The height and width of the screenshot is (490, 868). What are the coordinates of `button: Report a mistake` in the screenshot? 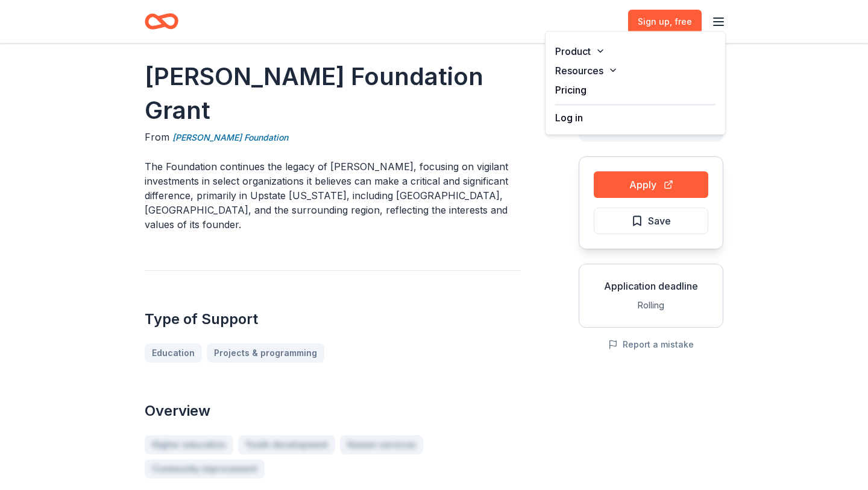 It's located at (651, 344).